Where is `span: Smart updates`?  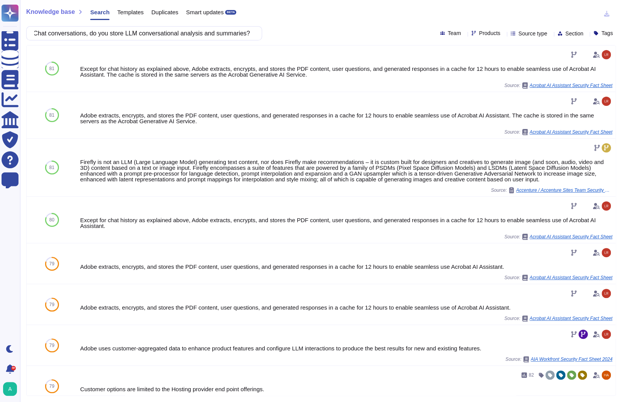
span: Smart updates is located at coordinates (205, 12).